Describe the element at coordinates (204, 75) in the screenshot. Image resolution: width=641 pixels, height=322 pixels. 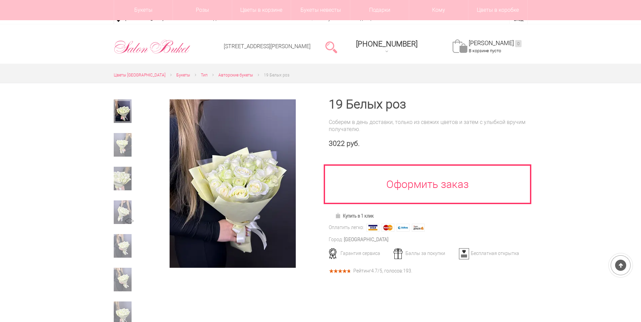
I see `span: Тип` at that location.